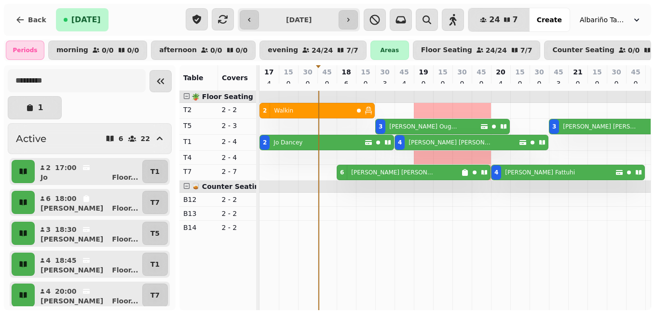  Describe the element at coordinates (222, 96) in the screenshot. I see `span: 🪴 Floor Seating` at that location.